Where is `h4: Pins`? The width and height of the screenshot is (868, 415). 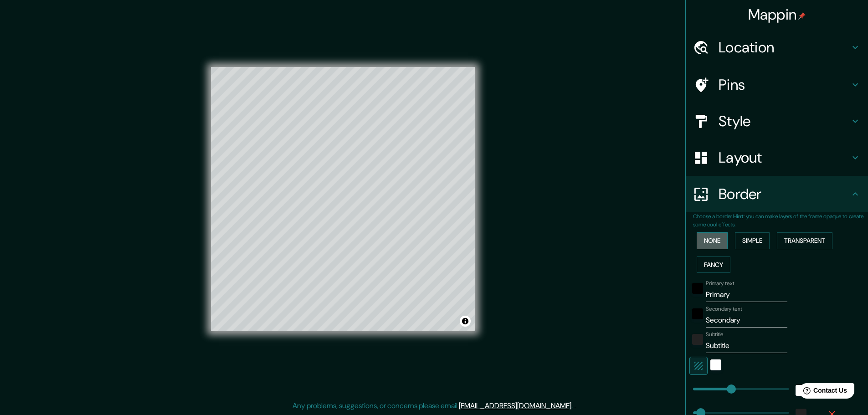
h4: Pins is located at coordinates (784, 85).